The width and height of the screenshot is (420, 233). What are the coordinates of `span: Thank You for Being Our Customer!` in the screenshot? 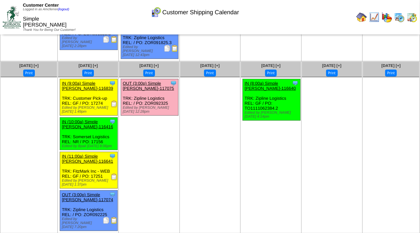 It's located at (49, 30).